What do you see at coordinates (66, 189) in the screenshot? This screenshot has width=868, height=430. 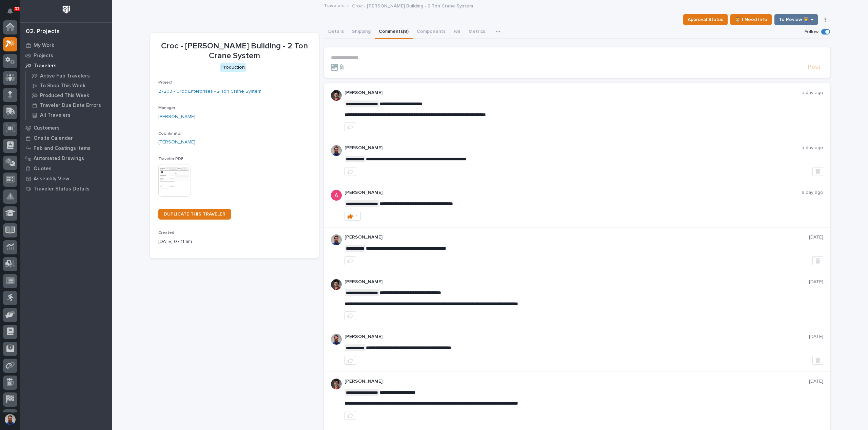 I see `a: Traveler Status Details` at bounding box center [66, 189].